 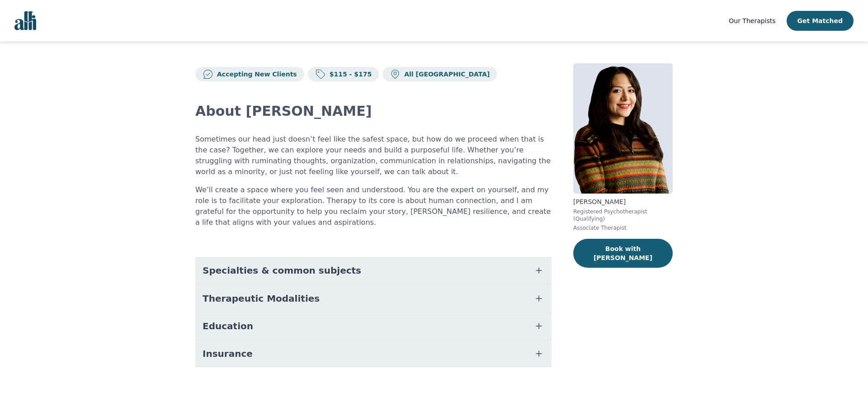 I want to click on p: We’ll create a space where you feel seen and understood. You are the expert on yourself, and my r..., so click(x=374, y=206).